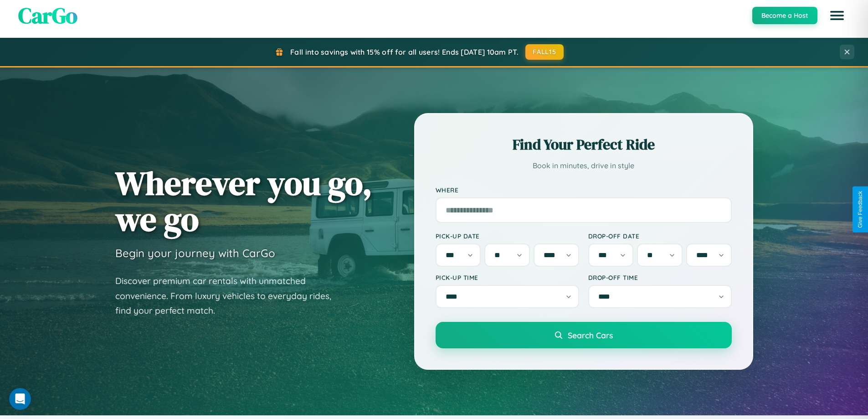 This screenshot has height=419, width=868. I want to click on p: Book in minutes, drive in style, so click(584, 165).